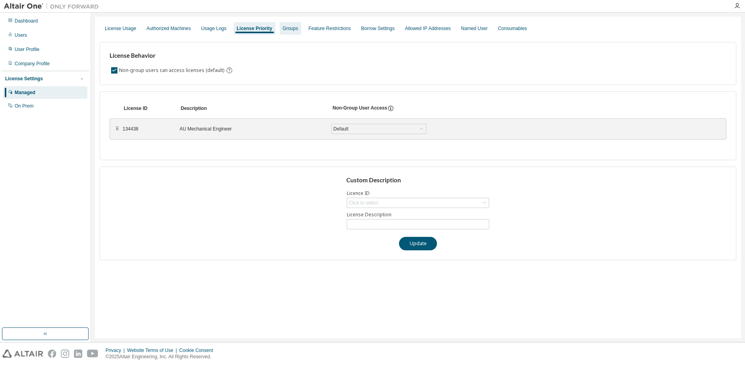 The image size is (745, 365). I want to click on div: Authorized Machines, so click(168, 28).